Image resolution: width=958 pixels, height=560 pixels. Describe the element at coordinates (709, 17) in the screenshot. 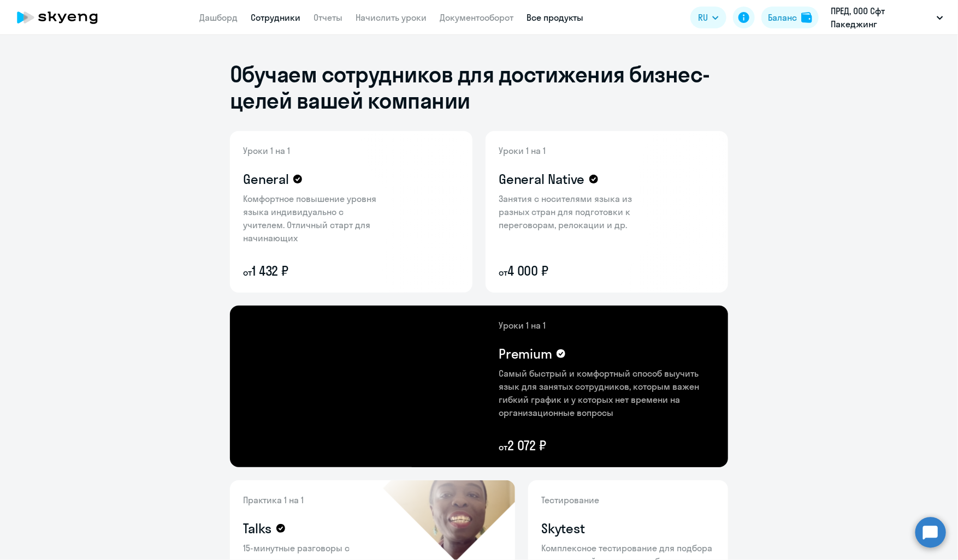

I see `button: RU` at that location.